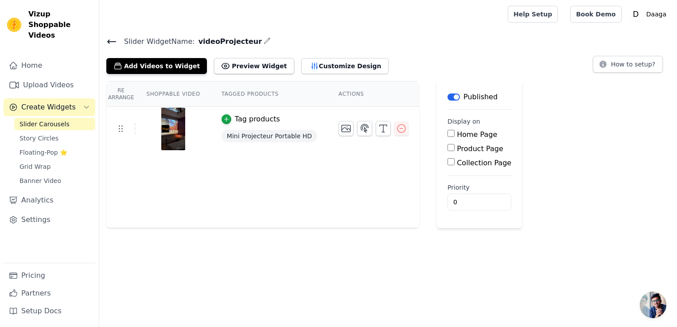  Describe the element at coordinates (373, 94) in the screenshot. I see `th: Actions` at that location.